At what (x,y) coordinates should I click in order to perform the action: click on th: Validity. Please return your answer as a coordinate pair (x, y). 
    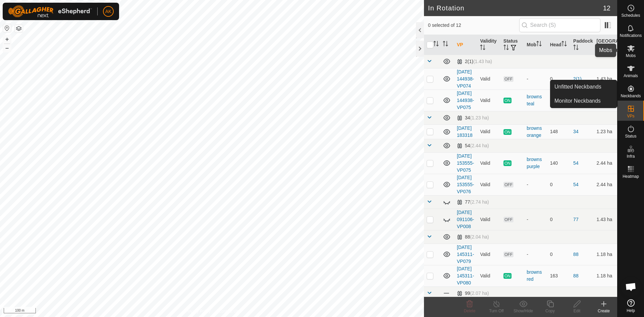
    Looking at the image, I should click on (489, 45).